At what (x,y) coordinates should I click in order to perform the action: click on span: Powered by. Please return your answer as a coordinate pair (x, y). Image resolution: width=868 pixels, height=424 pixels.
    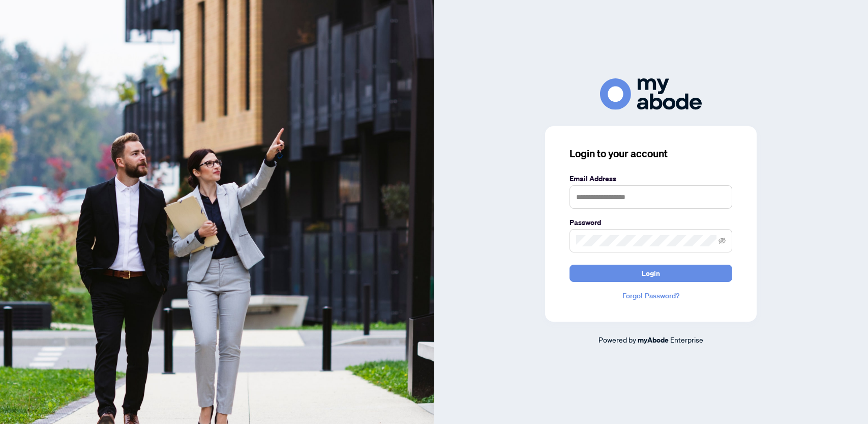
    Looking at the image, I should click on (617, 340).